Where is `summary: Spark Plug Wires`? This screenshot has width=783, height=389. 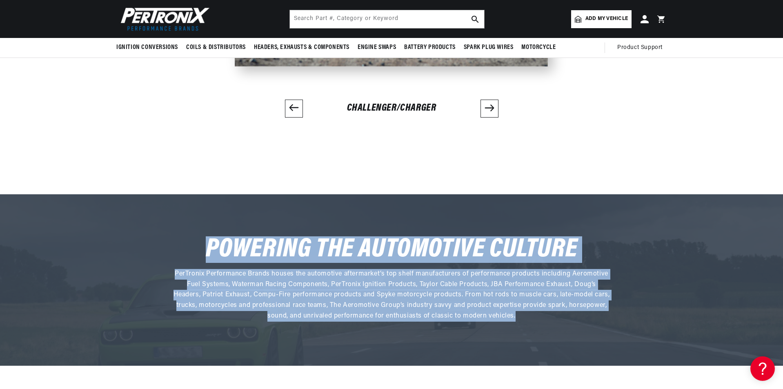
summary: Spark Plug Wires is located at coordinates (489, 47).